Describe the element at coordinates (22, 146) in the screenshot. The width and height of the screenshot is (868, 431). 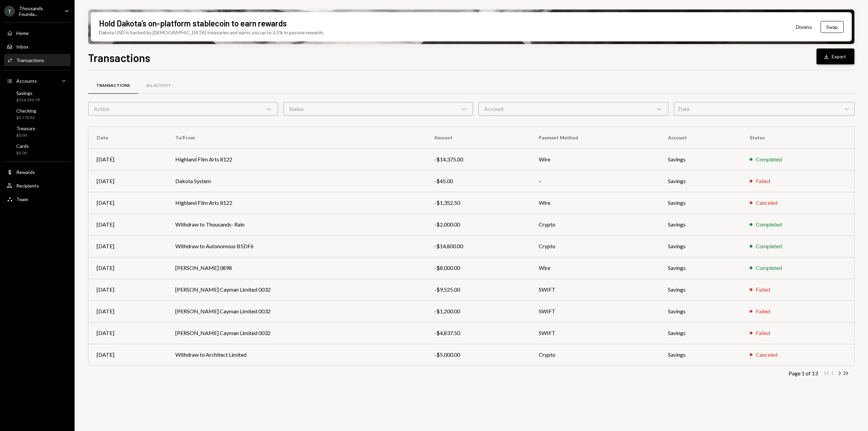
I see `div: Cards` at that location.